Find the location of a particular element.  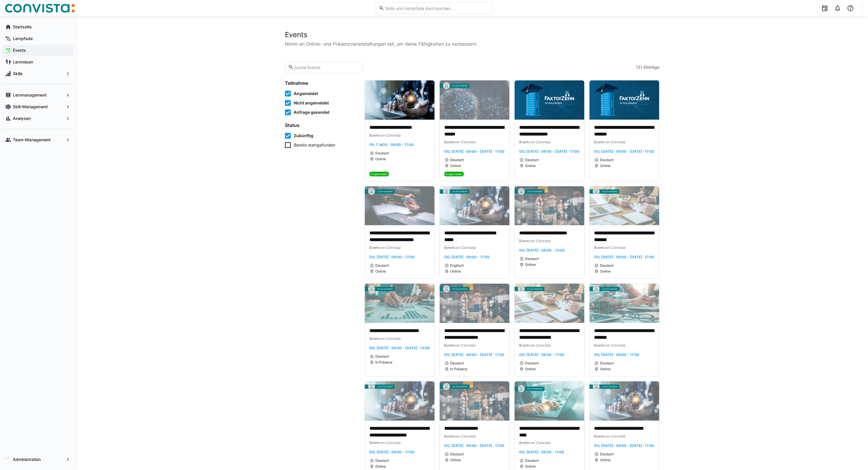

span: Englisch is located at coordinates (457, 265).